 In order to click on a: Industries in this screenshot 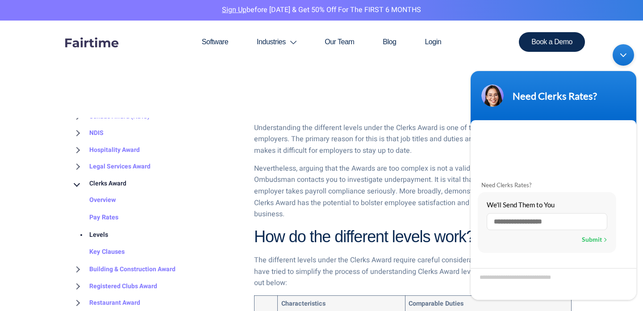, I will do `click(277, 42)`.